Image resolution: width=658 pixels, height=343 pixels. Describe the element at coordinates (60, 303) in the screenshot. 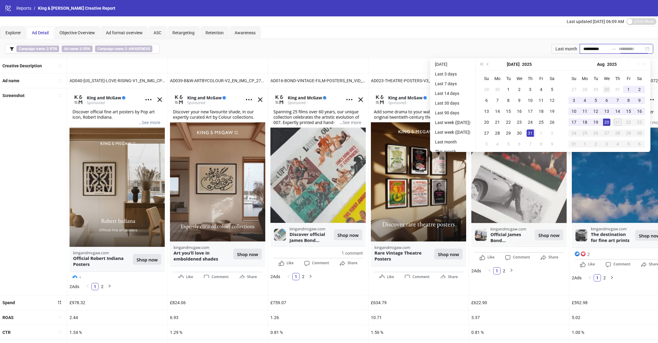

I see `span: sort-descending` at that location.